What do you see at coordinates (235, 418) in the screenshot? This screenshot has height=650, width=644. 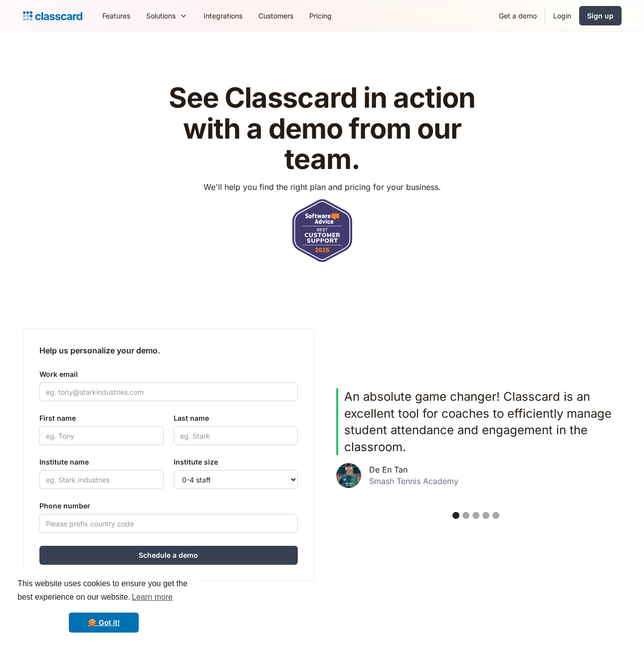 I see `label: Last name` at bounding box center [235, 418].